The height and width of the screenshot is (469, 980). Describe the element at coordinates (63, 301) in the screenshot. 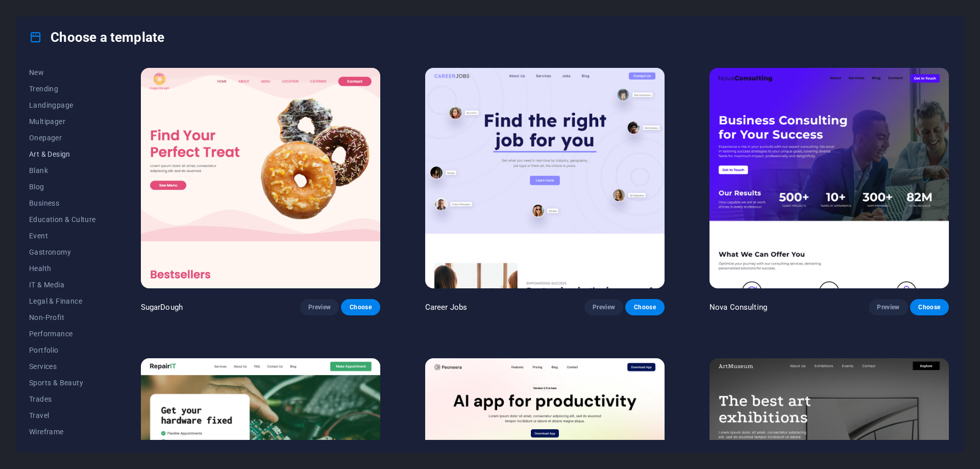

I see `button: Legal & Finance` at that location.